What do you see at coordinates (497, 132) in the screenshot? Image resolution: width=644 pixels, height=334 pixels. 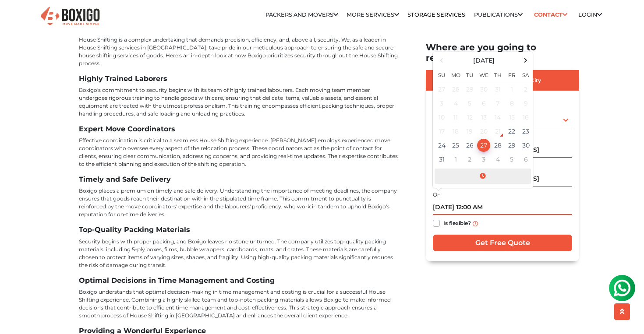 I see `div: 21` at bounding box center [497, 132].